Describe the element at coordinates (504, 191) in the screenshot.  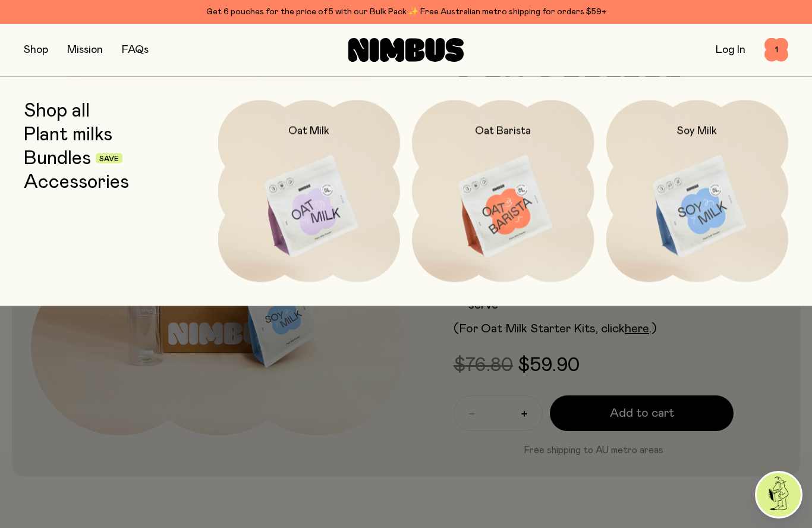
I see `a: Oat Barista` at that location.